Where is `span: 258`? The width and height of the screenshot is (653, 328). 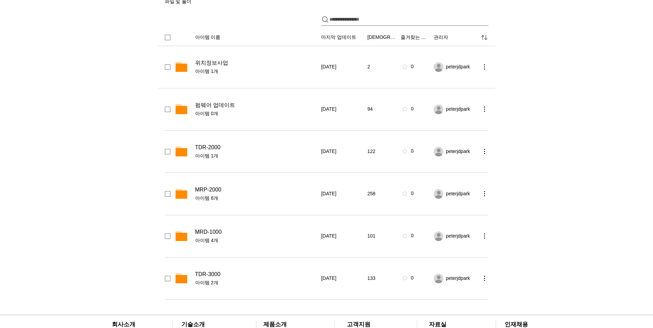
span: 258 is located at coordinates (371, 194).